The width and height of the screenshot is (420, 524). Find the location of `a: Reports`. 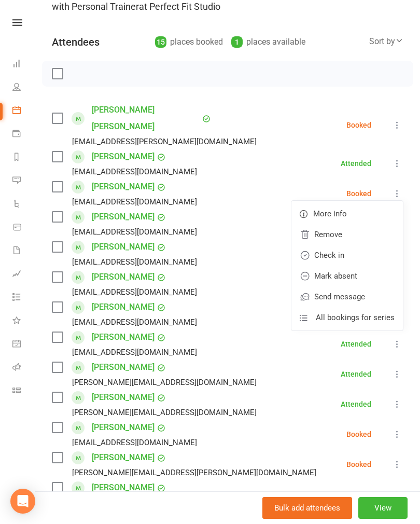

a: Reports is located at coordinates (24, 158).